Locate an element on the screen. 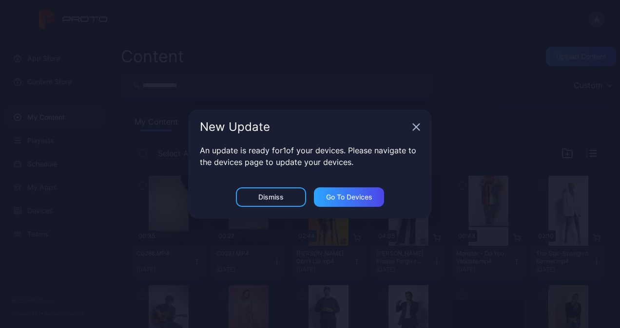 The width and height of the screenshot is (620, 328). div: Go to devices is located at coordinates (349, 197).